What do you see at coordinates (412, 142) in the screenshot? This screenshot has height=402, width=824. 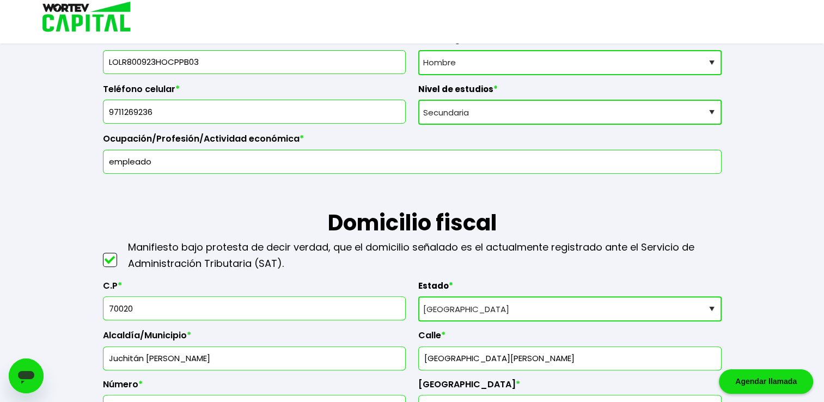 I see `label: Ocupación/Profesión/Actividad económica` at bounding box center [412, 142].